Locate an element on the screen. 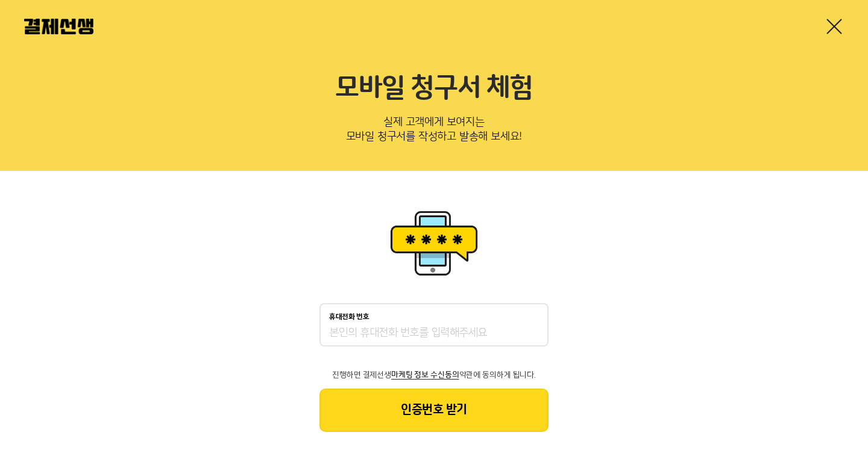 This screenshot has height=474, width=868. span: 마케팅 정보 수신동의 is located at coordinates (425, 375).